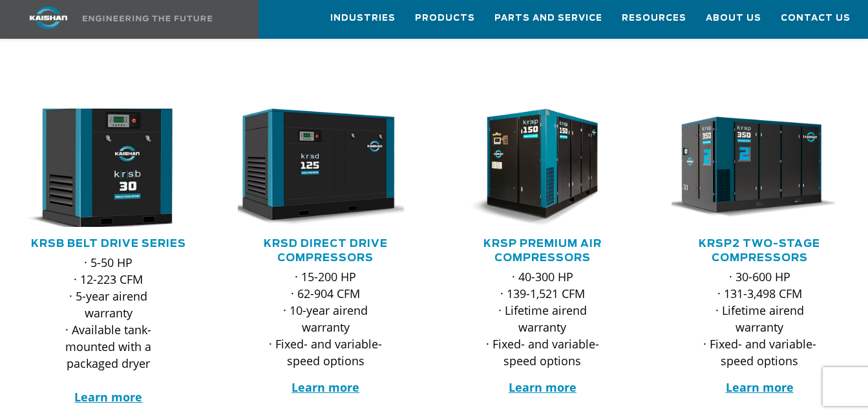 The width and height of the screenshot is (868, 415). I want to click on span: Contact Us, so click(816, 18).